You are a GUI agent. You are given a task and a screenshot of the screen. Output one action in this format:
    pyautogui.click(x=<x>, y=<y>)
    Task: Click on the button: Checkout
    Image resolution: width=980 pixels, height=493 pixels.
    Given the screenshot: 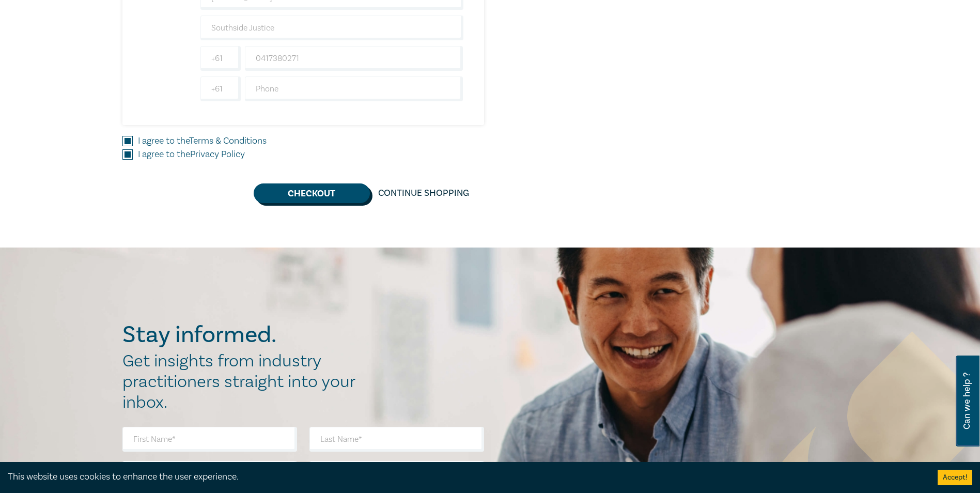 What is the action you would take?
    pyautogui.click(x=311, y=193)
    